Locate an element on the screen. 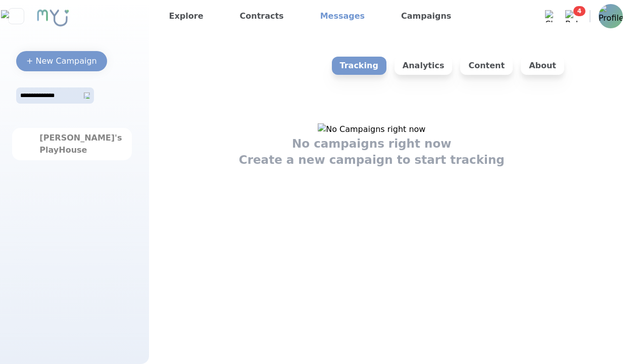  a: Campaigns is located at coordinates (426, 16).